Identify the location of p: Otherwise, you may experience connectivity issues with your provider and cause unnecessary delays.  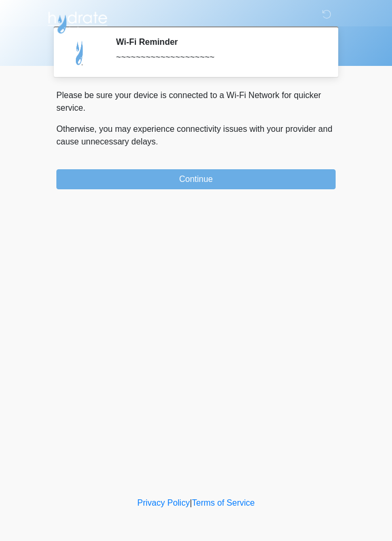
(196, 136).